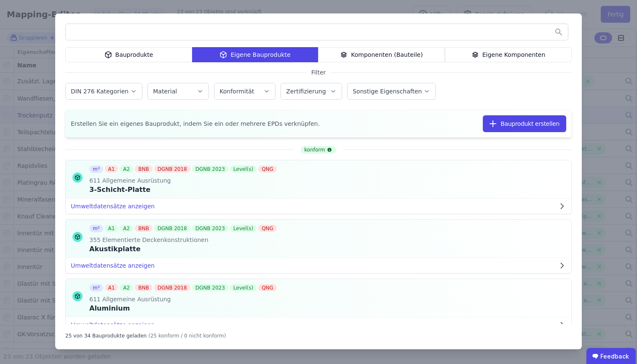 This screenshot has width=637, height=364. What do you see at coordinates (388, 91) in the screenshot?
I see `label: Sonstige Eigenschaften` at bounding box center [388, 91].